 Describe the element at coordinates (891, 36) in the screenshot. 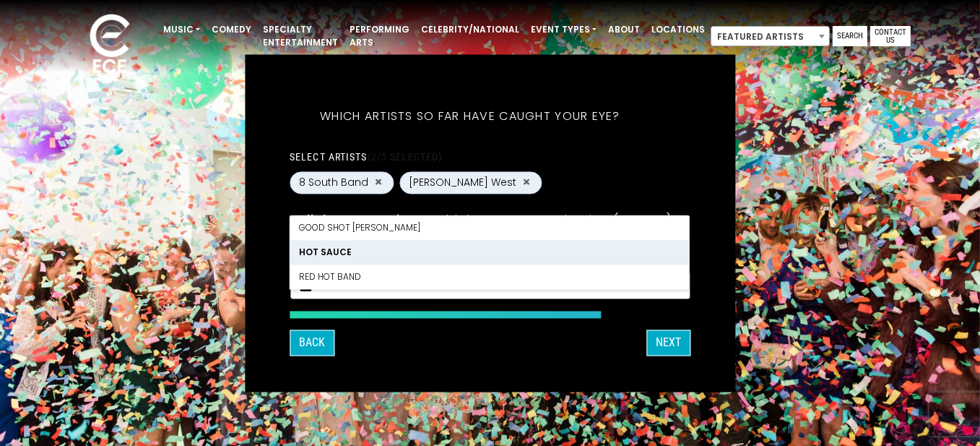

I see `a: Contact Us` at that location.